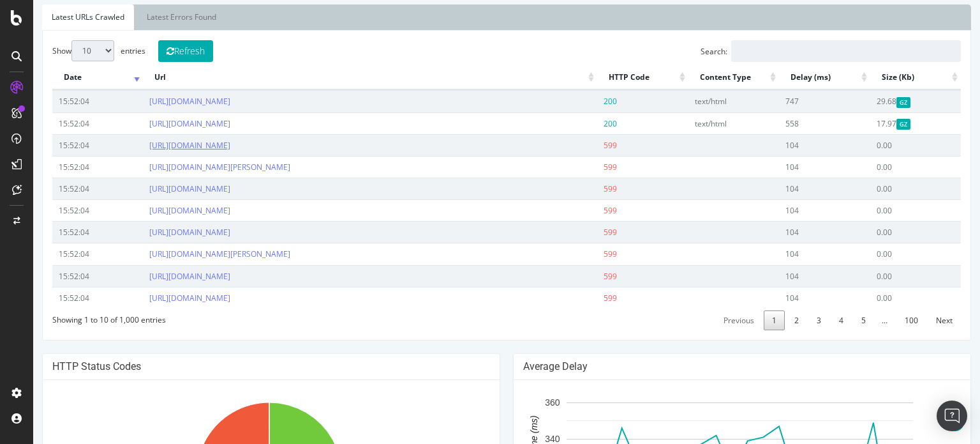 The height and width of the screenshot is (444, 980). What do you see at coordinates (520, 439) in the screenshot?
I see `text: 340` at bounding box center [520, 439].